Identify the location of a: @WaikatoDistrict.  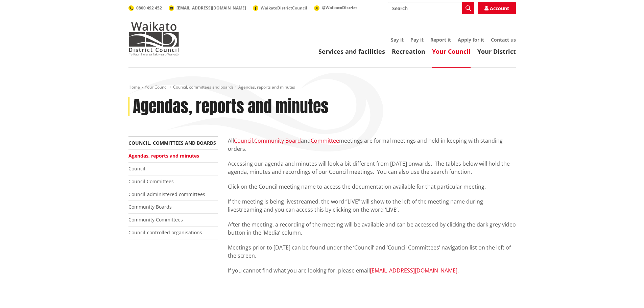
(335, 8).